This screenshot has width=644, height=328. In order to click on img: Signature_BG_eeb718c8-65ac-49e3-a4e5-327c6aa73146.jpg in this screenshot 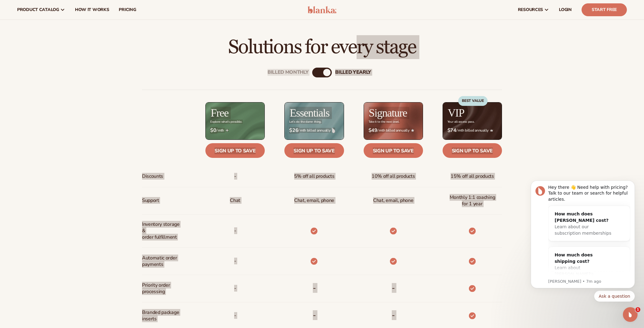, I will do `click(394, 121)`.